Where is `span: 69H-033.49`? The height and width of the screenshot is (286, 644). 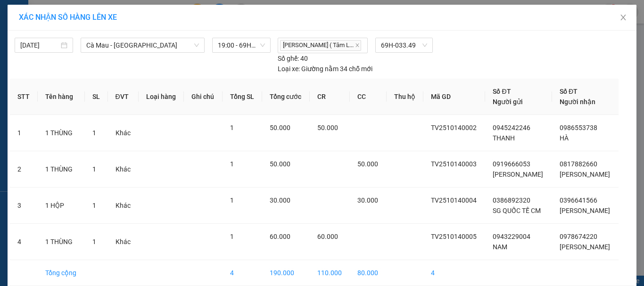 span: 69H-033.49 is located at coordinates (404, 45).